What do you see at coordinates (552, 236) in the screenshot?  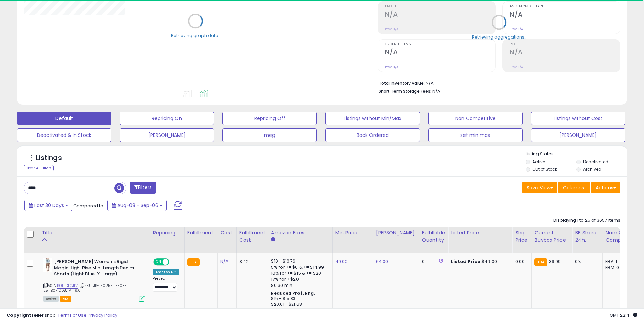 I see `div: Current Buybox Price` at bounding box center [552, 236].